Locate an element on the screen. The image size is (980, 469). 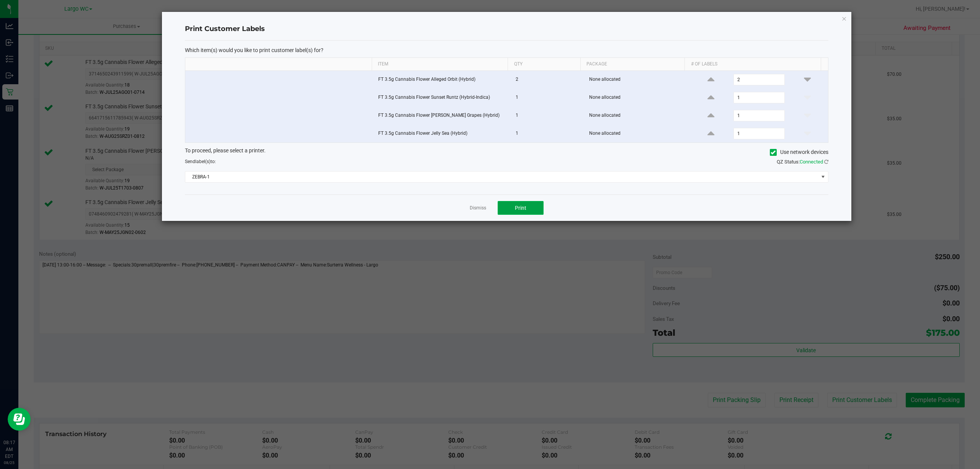
th: Package is located at coordinates (632, 64).